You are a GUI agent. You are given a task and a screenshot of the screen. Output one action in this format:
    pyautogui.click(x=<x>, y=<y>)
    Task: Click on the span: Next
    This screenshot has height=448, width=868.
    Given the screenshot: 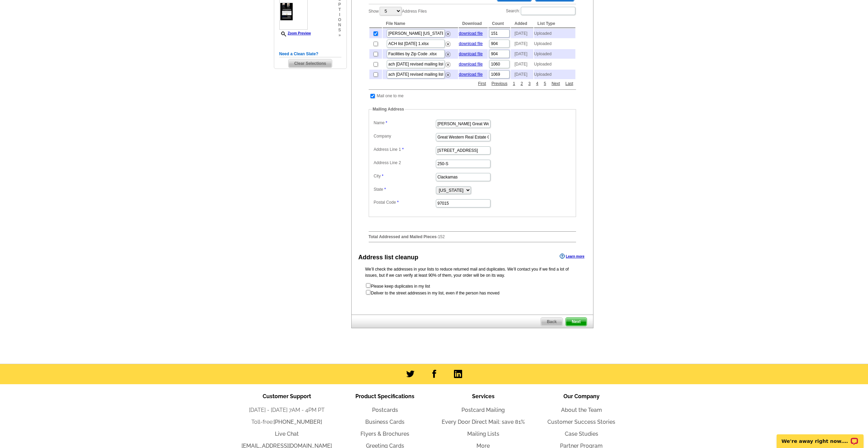 What is the action you would take?
    pyautogui.click(x=576, y=322)
    